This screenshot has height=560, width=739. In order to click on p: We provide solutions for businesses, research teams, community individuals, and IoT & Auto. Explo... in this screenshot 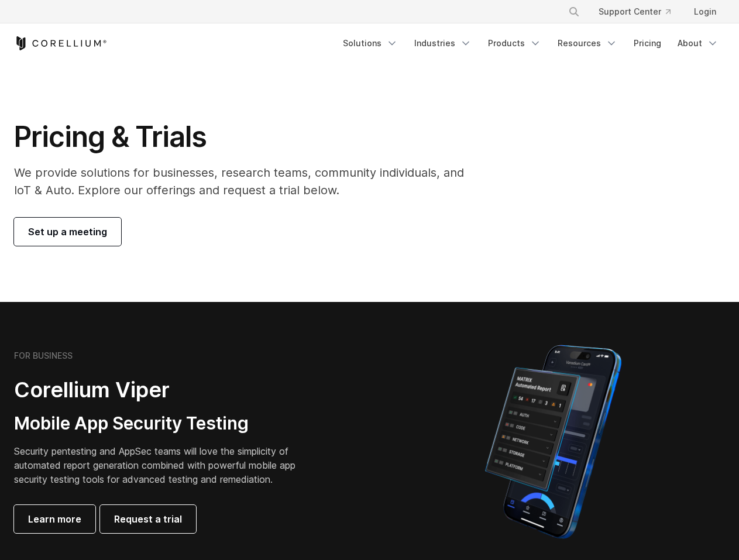, I will do `click(247, 181)`.